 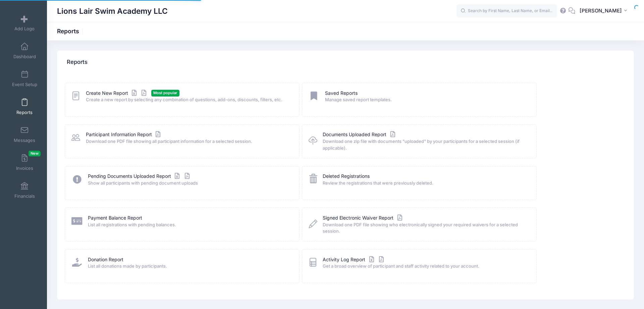 What do you see at coordinates (188, 100) in the screenshot?
I see `span: Create a new report by selecting any combination of questions, add-ons, discounts, filters, etc.` at bounding box center [188, 100].